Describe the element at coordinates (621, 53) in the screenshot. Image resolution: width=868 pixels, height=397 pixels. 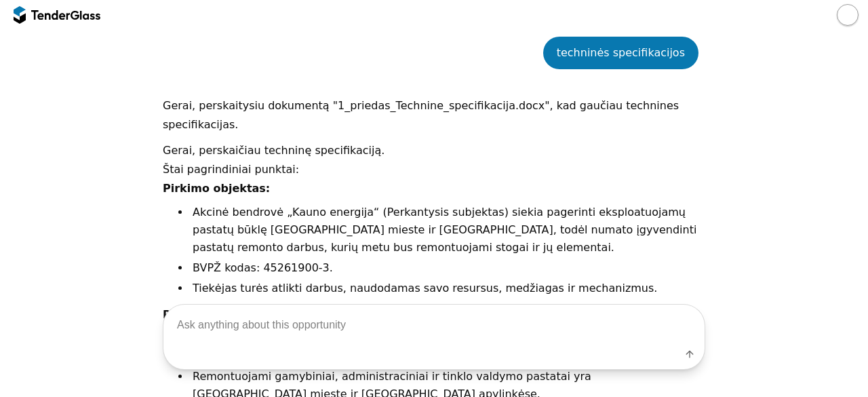
I see `div: techninės specifikacijos` at that location.